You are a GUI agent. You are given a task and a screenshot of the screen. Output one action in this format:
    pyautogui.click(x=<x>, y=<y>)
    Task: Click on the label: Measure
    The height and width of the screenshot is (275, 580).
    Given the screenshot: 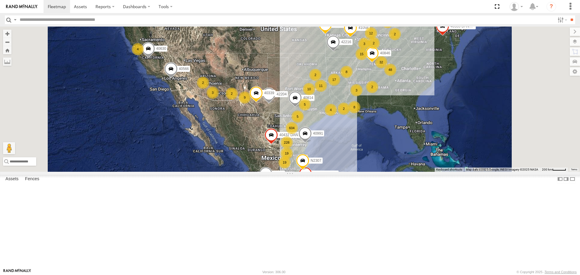 What is the action you would take?
    pyautogui.click(x=7, y=62)
    